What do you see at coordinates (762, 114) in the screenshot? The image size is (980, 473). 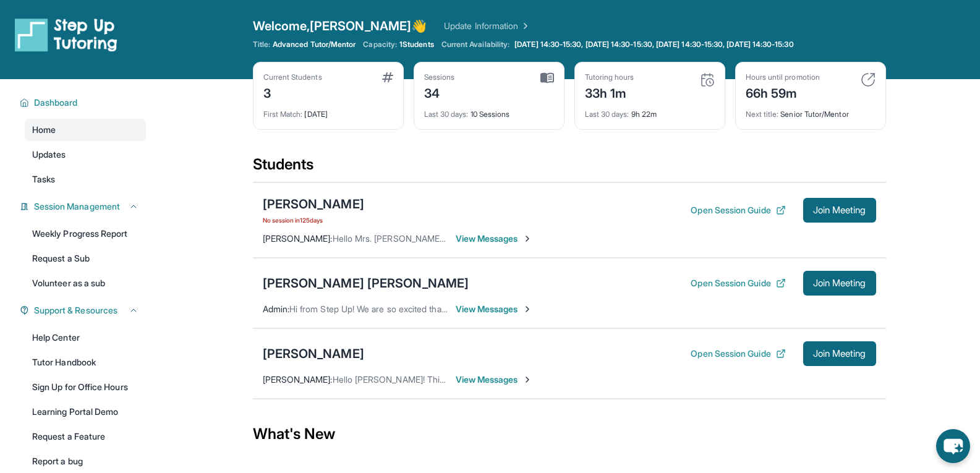 I see `span: Next title :` at bounding box center [762, 114].